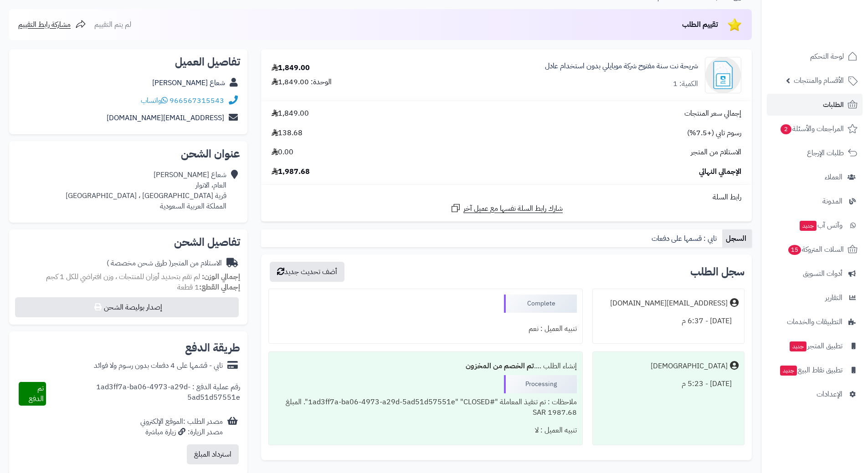 The width and height of the screenshot is (868, 473). What do you see at coordinates (541, 304) in the screenshot?
I see `div: Complete` at bounding box center [541, 304].